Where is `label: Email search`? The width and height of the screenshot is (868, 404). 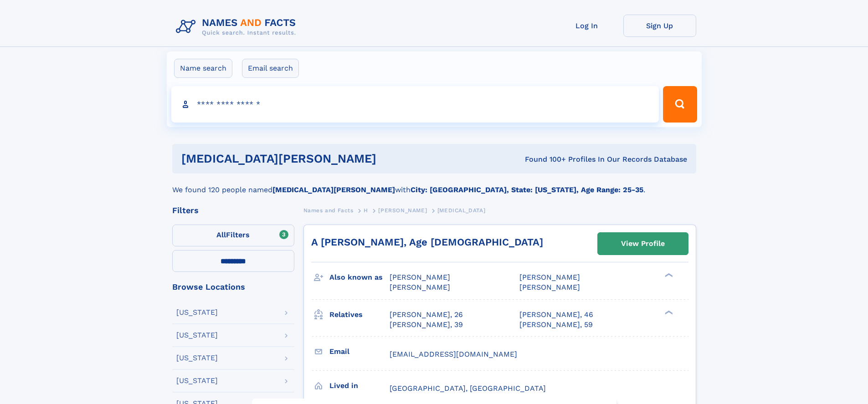
label: Email search is located at coordinates (270, 69).